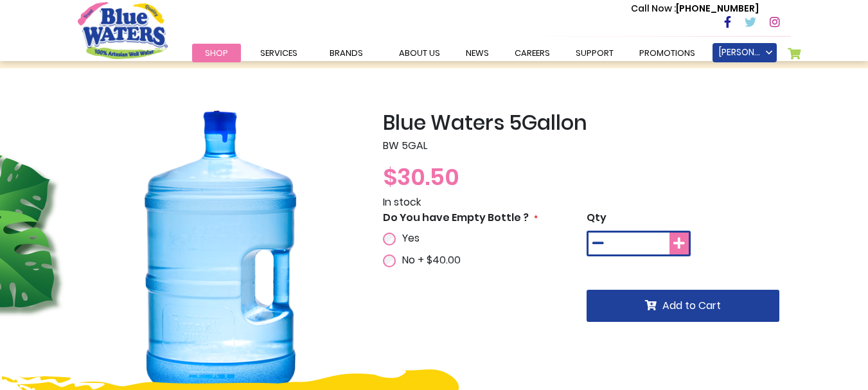 This screenshot has height=390, width=868. What do you see at coordinates (532, 53) in the screenshot?
I see `a: careers` at bounding box center [532, 53].